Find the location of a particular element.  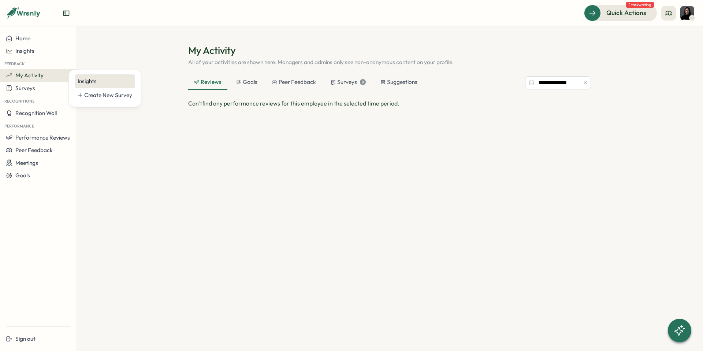

div: Reviews is located at coordinates (208, 82).